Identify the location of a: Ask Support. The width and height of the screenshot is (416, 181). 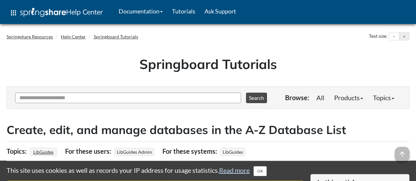
(220, 11).